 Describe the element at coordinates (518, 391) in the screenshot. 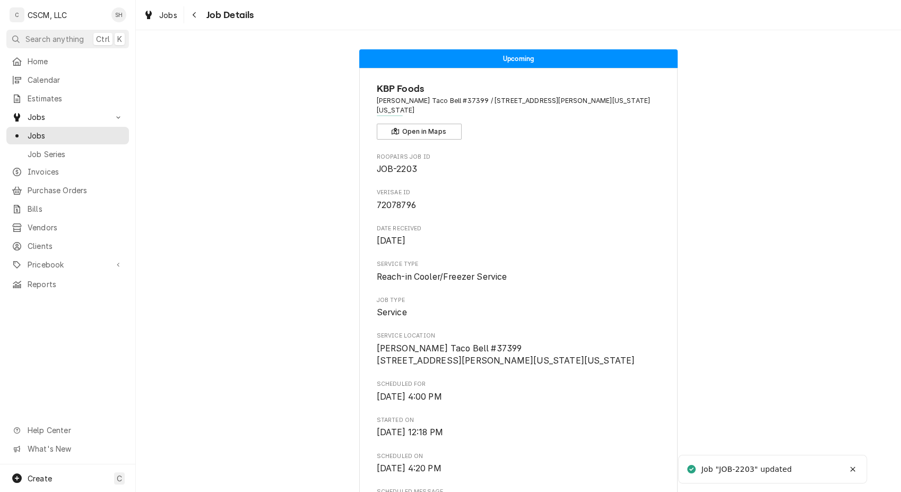

I see `div: Scheduled For` at that location.